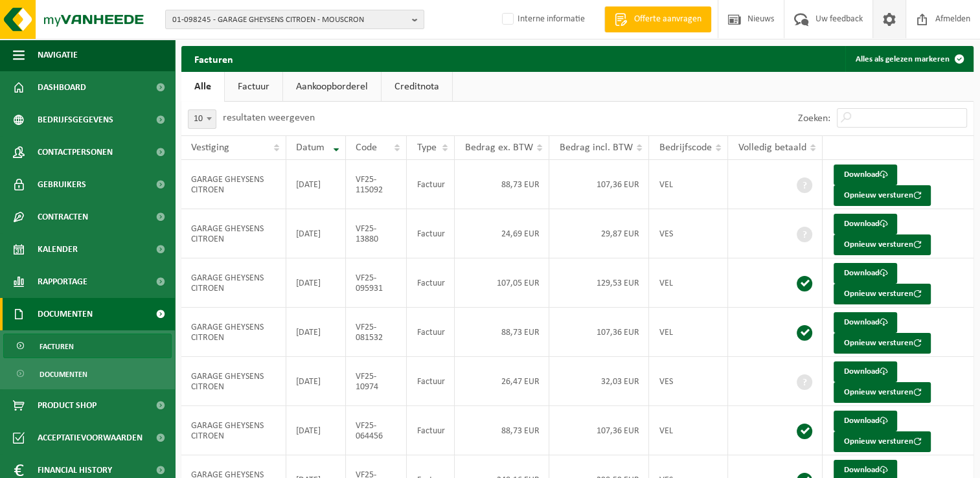 Image resolution: width=980 pixels, height=478 pixels. I want to click on span: Contactpersonen, so click(75, 152).